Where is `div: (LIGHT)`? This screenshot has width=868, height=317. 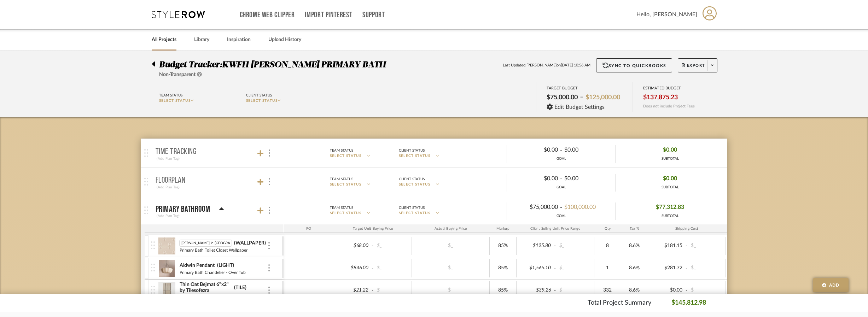 div: (LIGHT) is located at coordinates (226, 265).